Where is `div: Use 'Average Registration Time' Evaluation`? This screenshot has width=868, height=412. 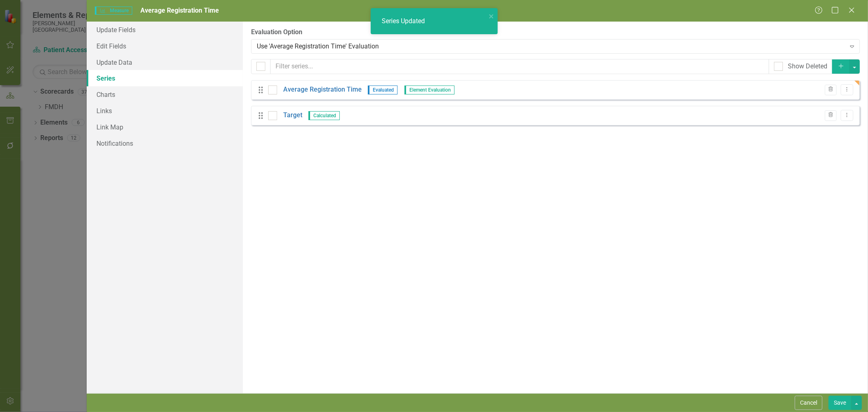 div: Use 'Average Registration Time' Evaluation is located at coordinates (551, 46).